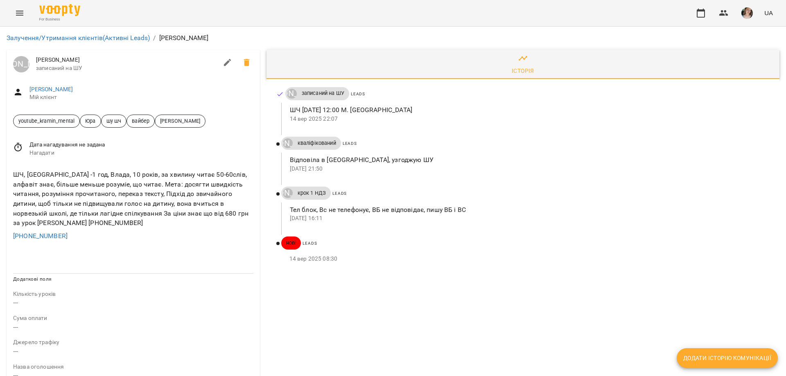 The height and width of the screenshot is (376, 786). I want to click on div: Історія, so click(523, 71).